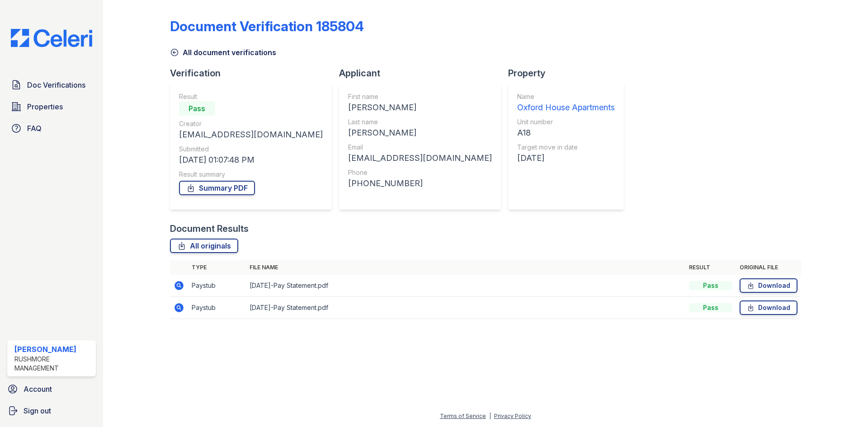 The image size is (868, 427). What do you see at coordinates (570, 73) in the screenshot?
I see `div: Property` at bounding box center [570, 73].